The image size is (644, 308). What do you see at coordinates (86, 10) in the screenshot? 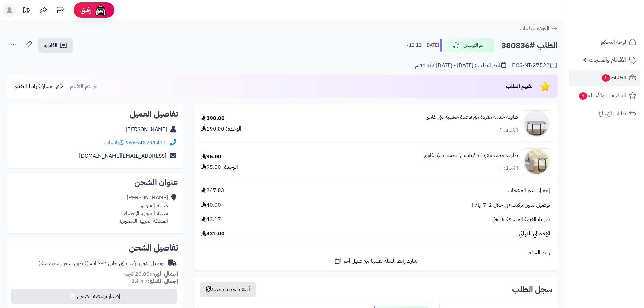
I see `span: رفيق` at bounding box center [86, 10].